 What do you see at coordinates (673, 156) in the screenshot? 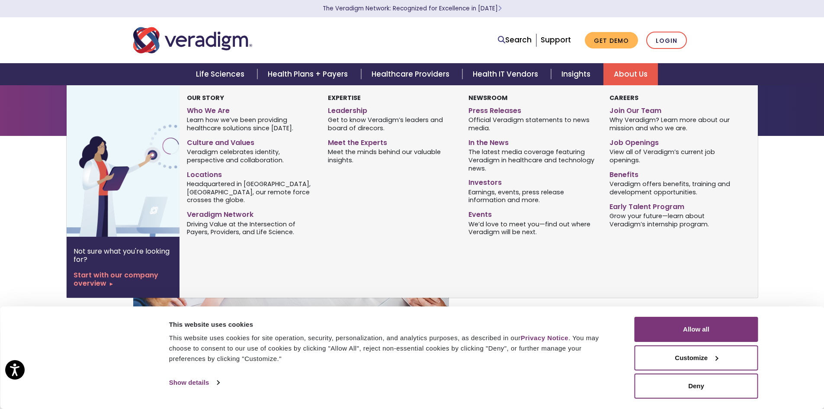
I see `span: View all of Veradigm’s current job openings.` at bounding box center [673, 156].